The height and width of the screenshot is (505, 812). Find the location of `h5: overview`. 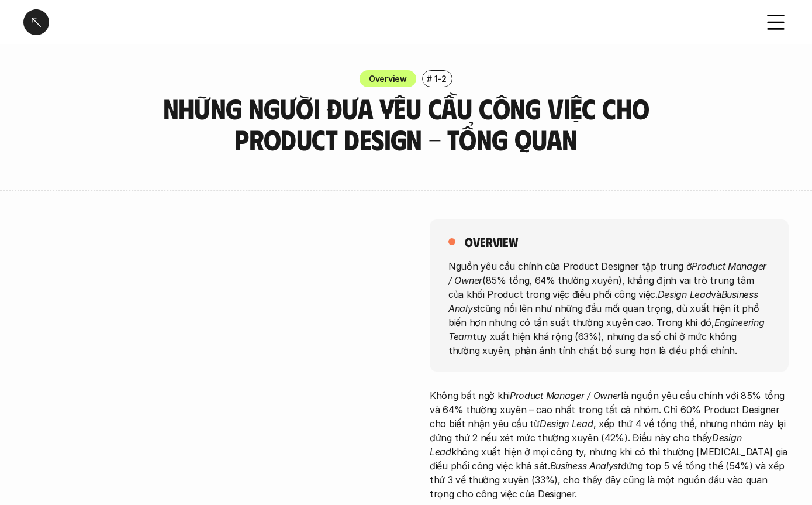

h5: overview is located at coordinates (491, 242).